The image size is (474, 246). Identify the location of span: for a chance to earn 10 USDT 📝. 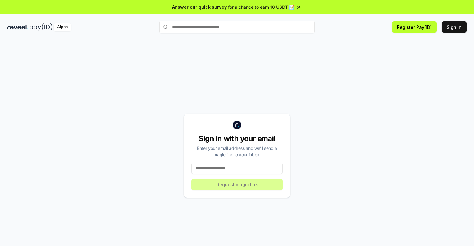
(261, 7).